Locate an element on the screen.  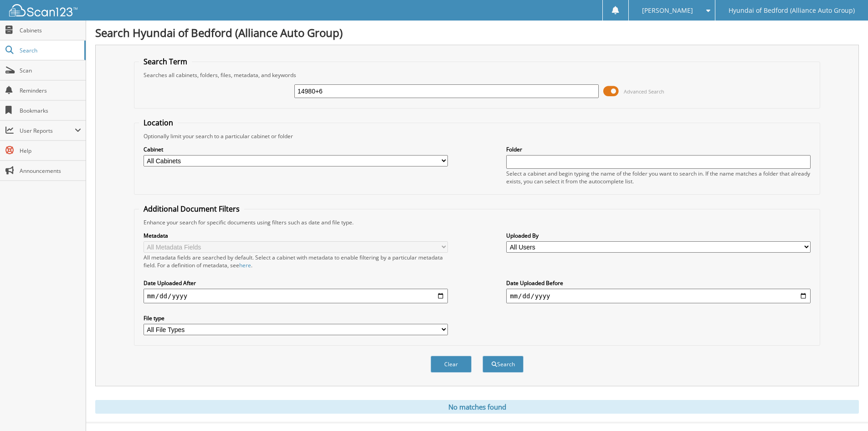
div: All metadata fields are searched by default. Select a cabinet with metadata to enable filtering b... is located at coordinates (296, 261).